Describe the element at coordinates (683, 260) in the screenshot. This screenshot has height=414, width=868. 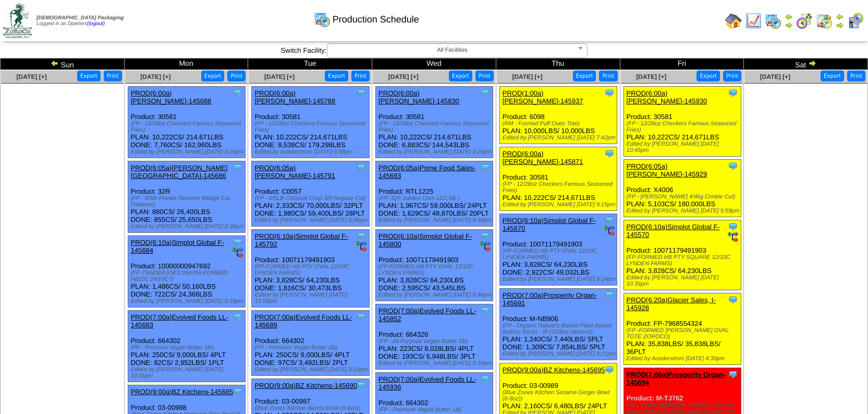
I see `div: (FP-FORMED HB PTY SQUARE 12/10C LYNDEN FARMS)` at that location.